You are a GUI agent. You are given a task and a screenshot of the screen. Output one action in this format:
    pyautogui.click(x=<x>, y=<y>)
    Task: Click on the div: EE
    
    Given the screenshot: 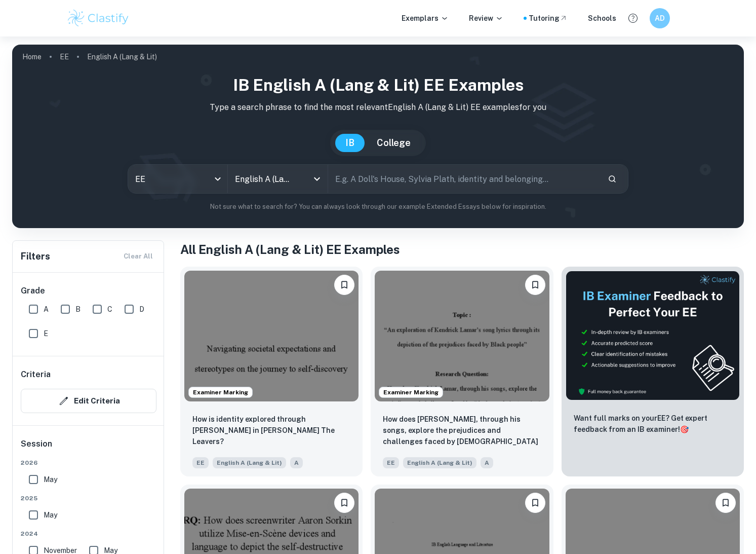 What is the action you would take?
    pyautogui.click(x=178, y=179)
    